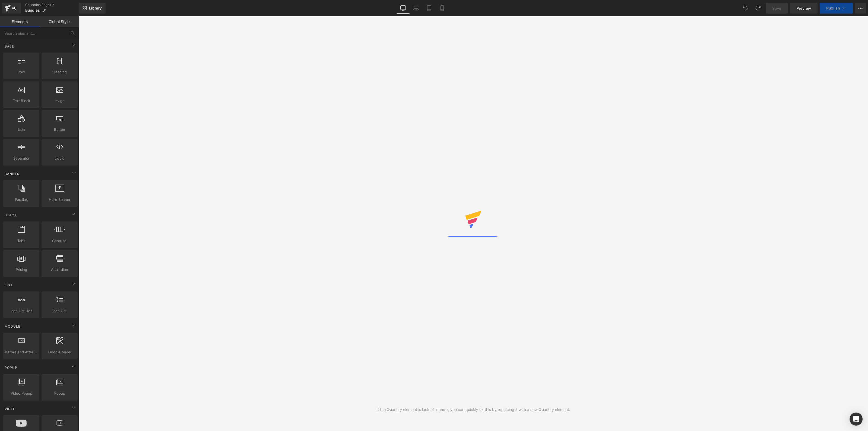  What do you see at coordinates (417, 8) in the screenshot?
I see `a: Laptop` at bounding box center [417, 8].